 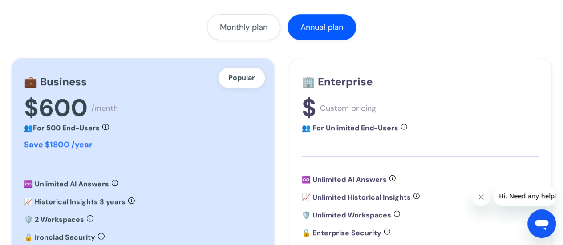 I want to click on div: Monthly plan, so click(x=243, y=27).